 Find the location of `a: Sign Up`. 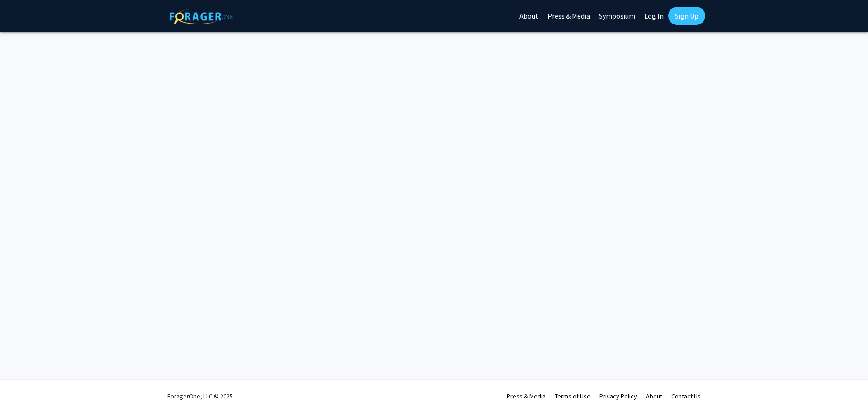

a: Sign Up is located at coordinates (687, 16).